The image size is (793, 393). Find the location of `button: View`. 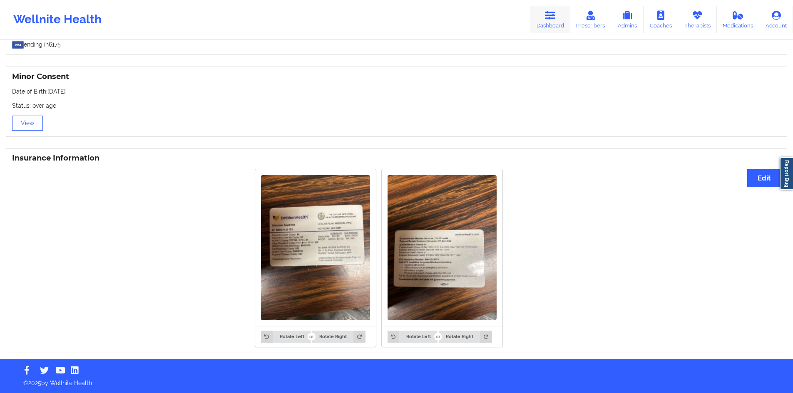

button: View is located at coordinates (27, 123).